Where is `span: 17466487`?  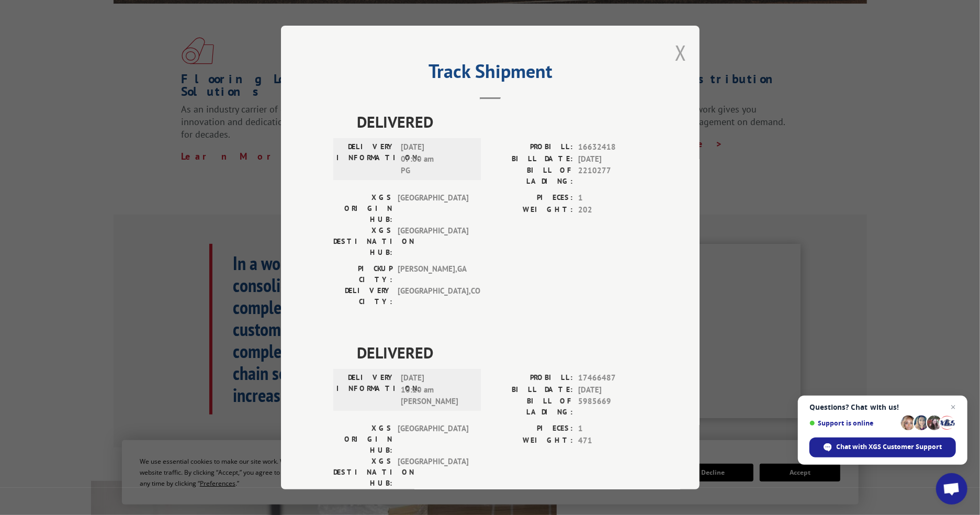
span: 17466487 is located at coordinates (613, 378).